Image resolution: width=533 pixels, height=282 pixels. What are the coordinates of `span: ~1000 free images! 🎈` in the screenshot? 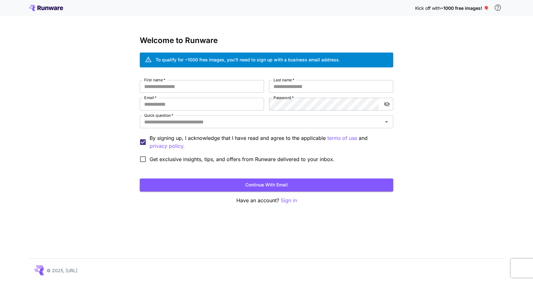 It's located at (464, 8).